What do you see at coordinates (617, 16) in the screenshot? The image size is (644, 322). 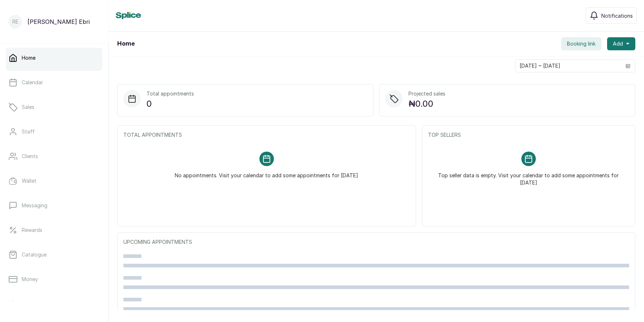 I see `span: Notifications` at bounding box center [617, 16].